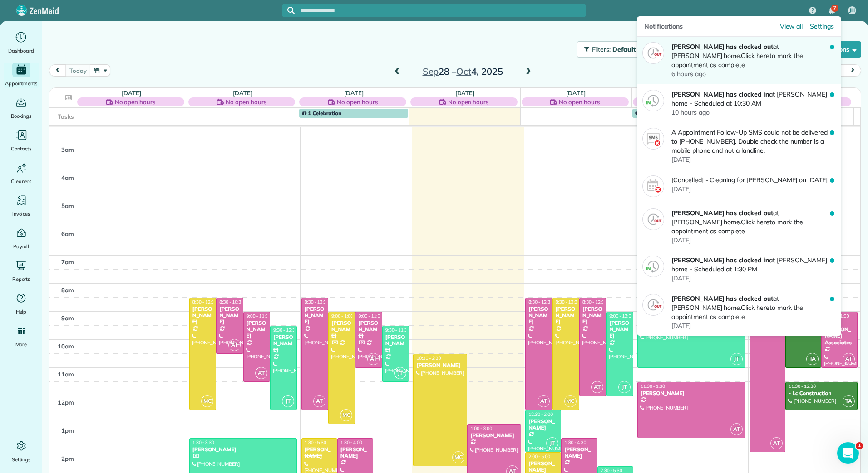 This screenshot has width=868, height=473. I want to click on span: Dashboard, so click(21, 51).